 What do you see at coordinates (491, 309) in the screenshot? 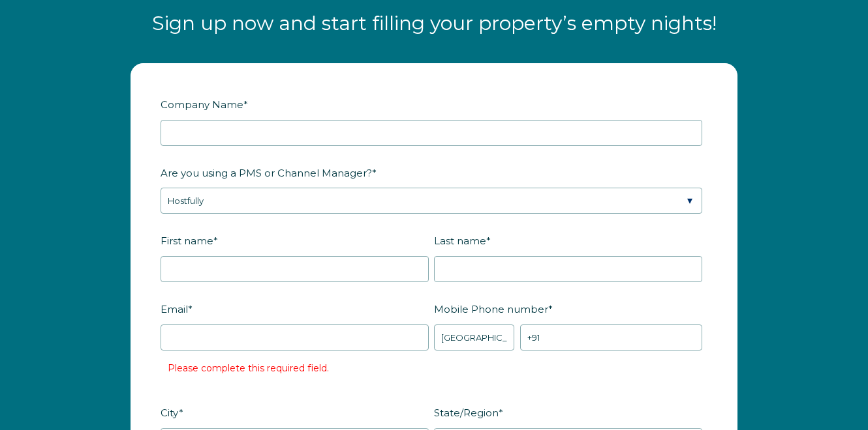
I see `span: Mobile Phone number` at bounding box center [491, 309].